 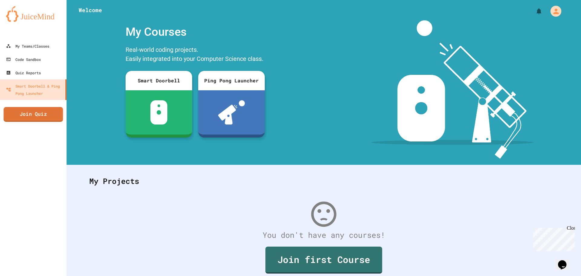 I want to click on div: Smart Doorbell, so click(x=159, y=80).